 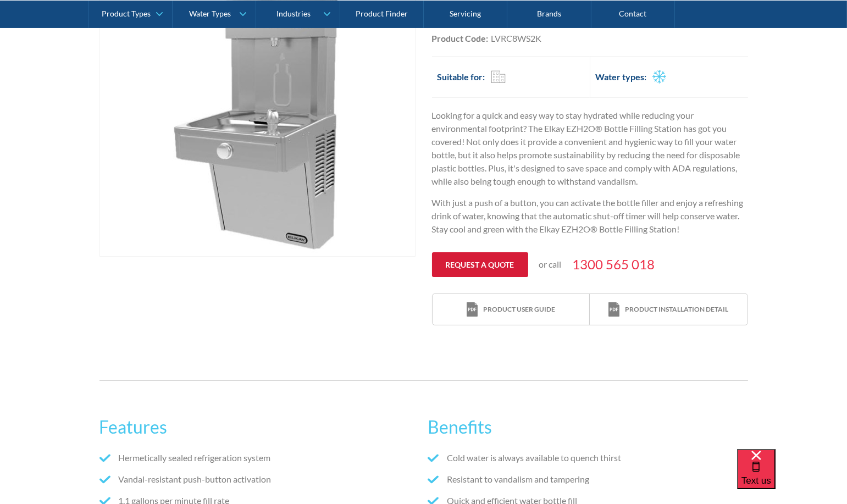 I want to click on a: Request a quote, so click(x=480, y=264).